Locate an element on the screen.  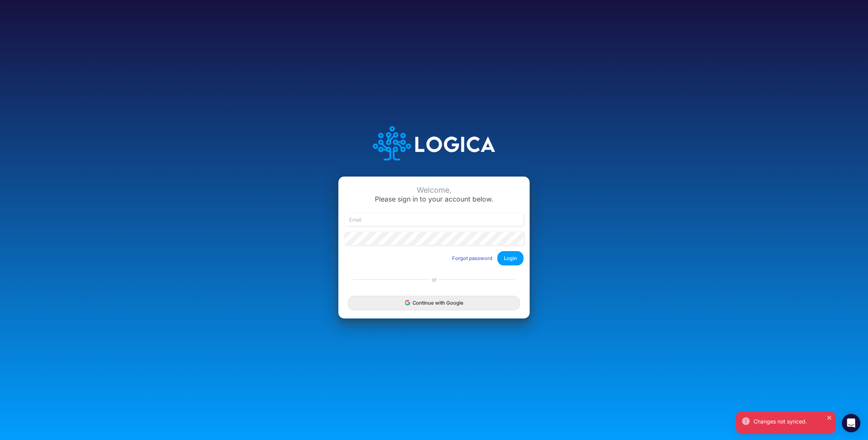
div: Changes not synced. is located at coordinates (792, 421).